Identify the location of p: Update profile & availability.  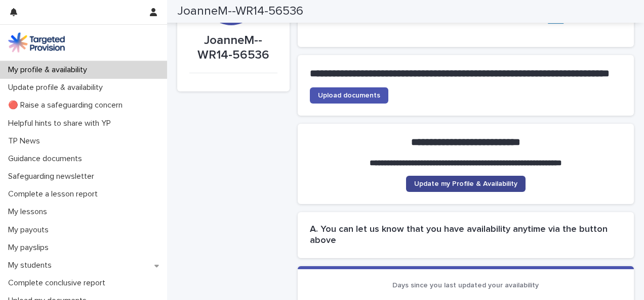
(57, 88).